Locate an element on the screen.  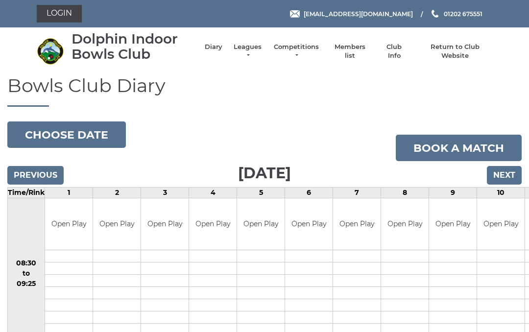
h1: Bowls Club Diary is located at coordinates (265, 91).